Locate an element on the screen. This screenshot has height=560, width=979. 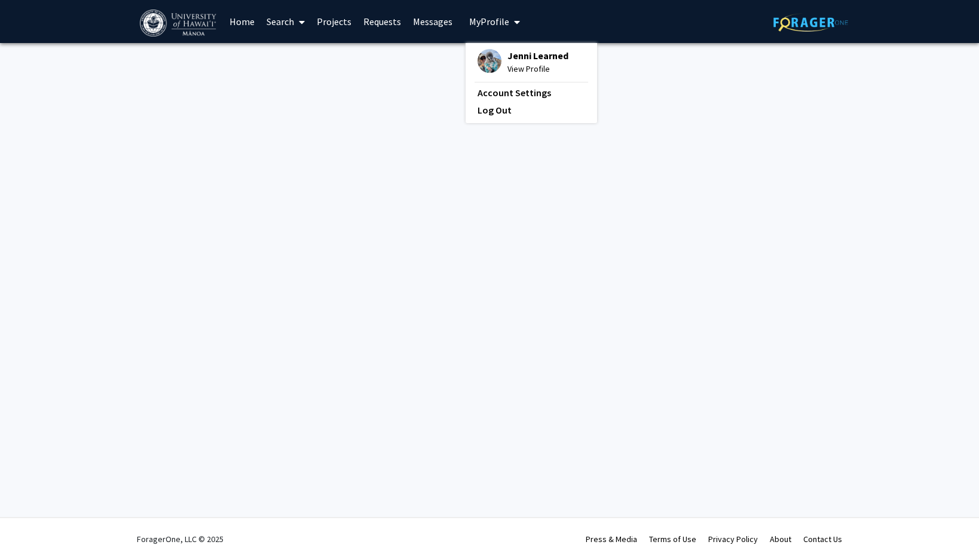
a: Press & Media is located at coordinates (611, 539).